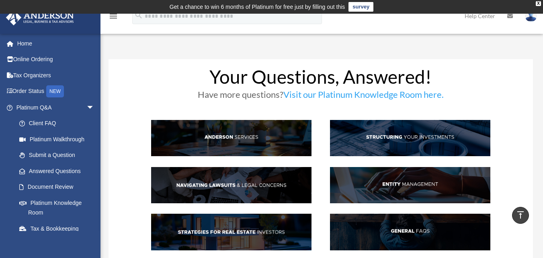 Image resolution: width=543 pixels, height=258 pixels. What do you see at coordinates (257, 7) in the screenshot?
I see `div: Get a chance to win 6 months of Platinum for free just by filling out this` at bounding box center [257, 7].